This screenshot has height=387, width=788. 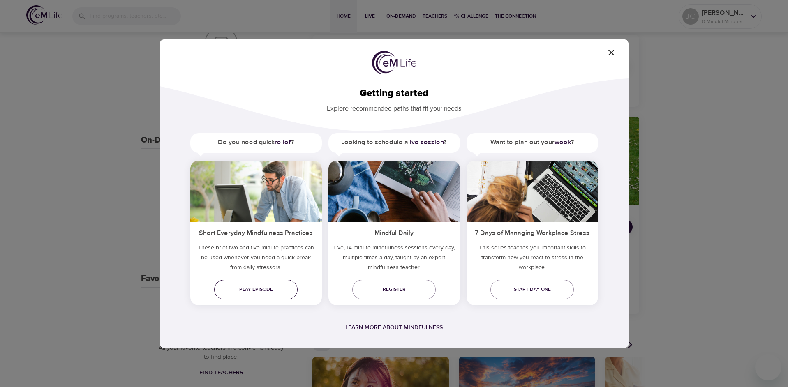 What do you see at coordinates (532, 142) in the screenshot?
I see `h5: Want to plan out your ?` at bounding box center [532, 142].